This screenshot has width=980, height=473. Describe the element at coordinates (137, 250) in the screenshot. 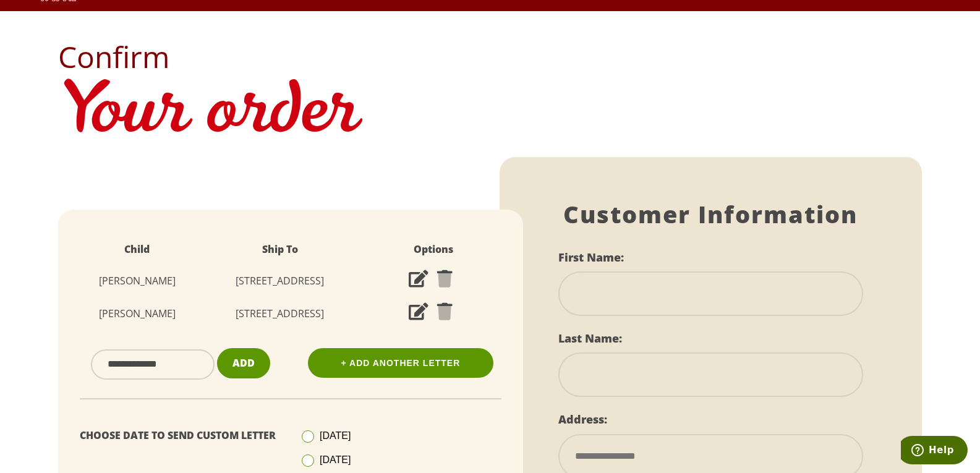

I see `th: Child` at that location.